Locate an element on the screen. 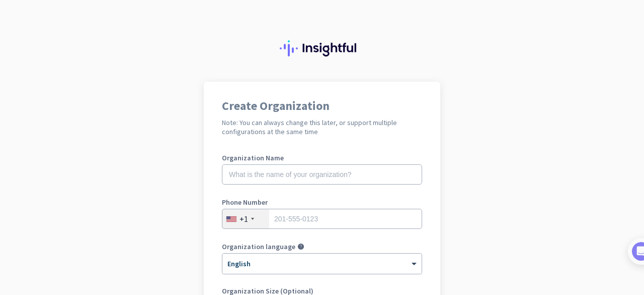 Image resolution: width=644 pixels, height=295 pixels. label: Organization Size (Optional) is located at coordinates (322, 291).